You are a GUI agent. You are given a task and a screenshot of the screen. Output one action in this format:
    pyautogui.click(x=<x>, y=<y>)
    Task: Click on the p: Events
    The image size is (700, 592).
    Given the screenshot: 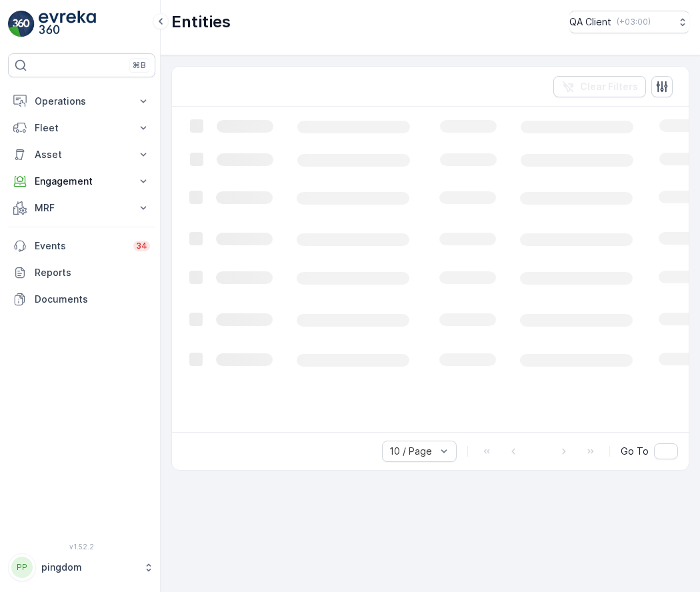 What is the action you would take?
    pyautogui.click(x=80, y=246)
    